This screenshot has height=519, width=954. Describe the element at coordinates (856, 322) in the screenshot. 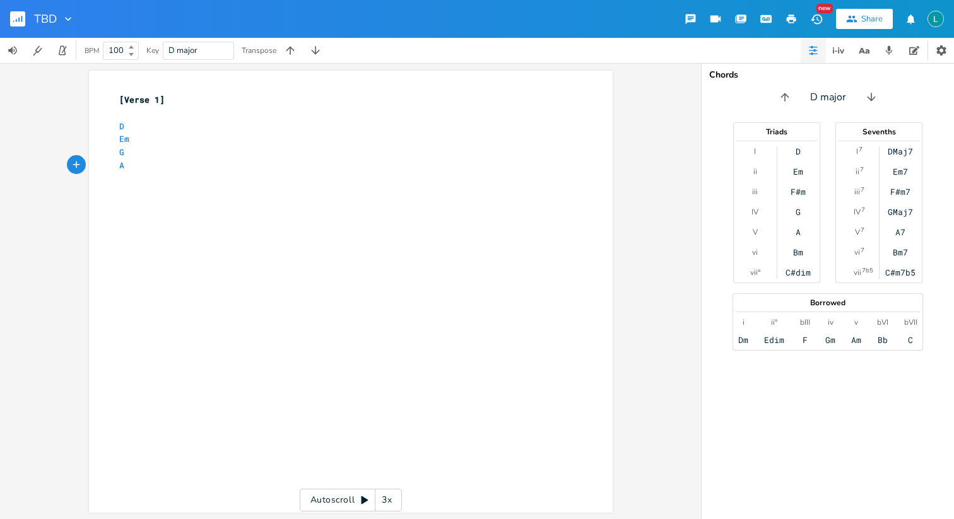

I see `div: v` at that location.